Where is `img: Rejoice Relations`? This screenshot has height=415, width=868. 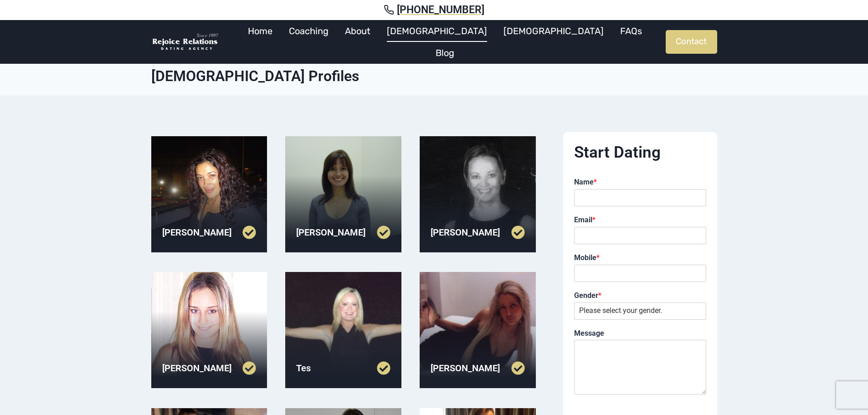
img: Rejoice Relations is located at coordinates (185, 42).